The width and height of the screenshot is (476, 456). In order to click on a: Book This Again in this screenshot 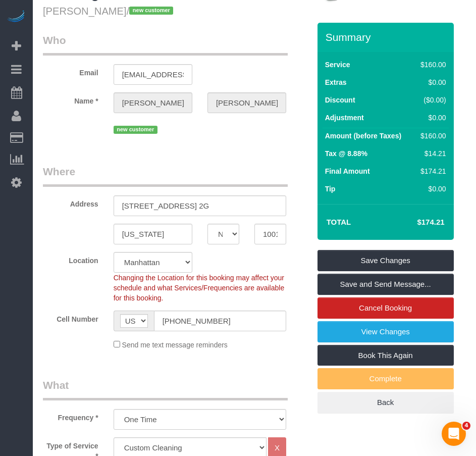, I will do `click(386, 355)`.